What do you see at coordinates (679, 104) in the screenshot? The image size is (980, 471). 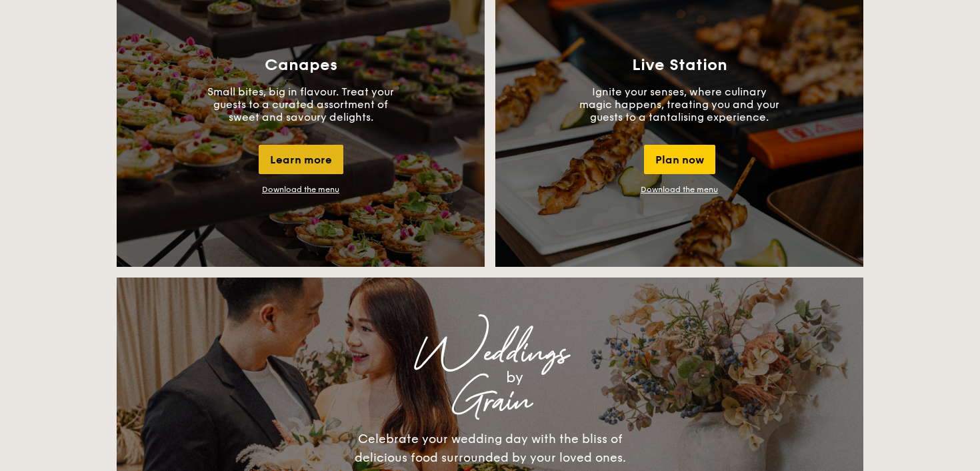 I see `p: Ignite your senses, where culinary magic happens, treating you and your guests to a tantalising e...` at bounding box center [679, 104].